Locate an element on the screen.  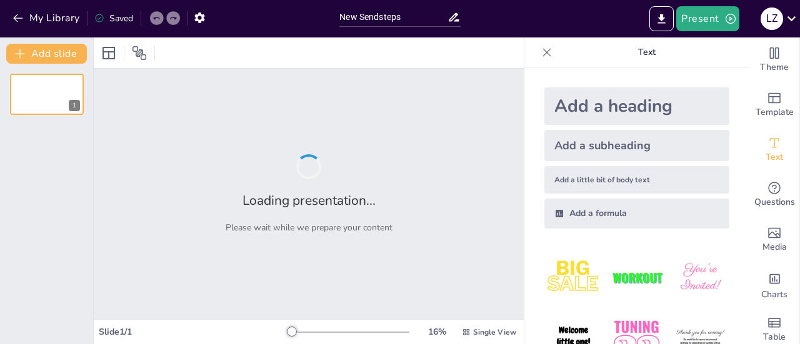
div: Add a heading is located at coordinates (637, 106).